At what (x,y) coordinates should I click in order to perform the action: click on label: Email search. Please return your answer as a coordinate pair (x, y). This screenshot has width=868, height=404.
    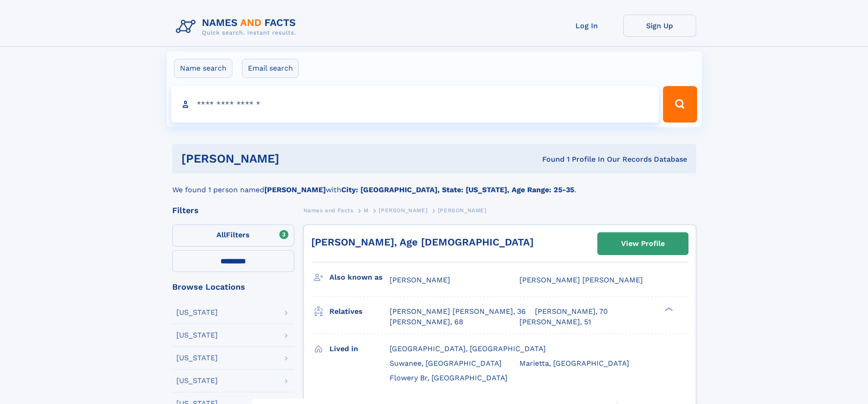
    Looking at the image, I should click on (271, 69).